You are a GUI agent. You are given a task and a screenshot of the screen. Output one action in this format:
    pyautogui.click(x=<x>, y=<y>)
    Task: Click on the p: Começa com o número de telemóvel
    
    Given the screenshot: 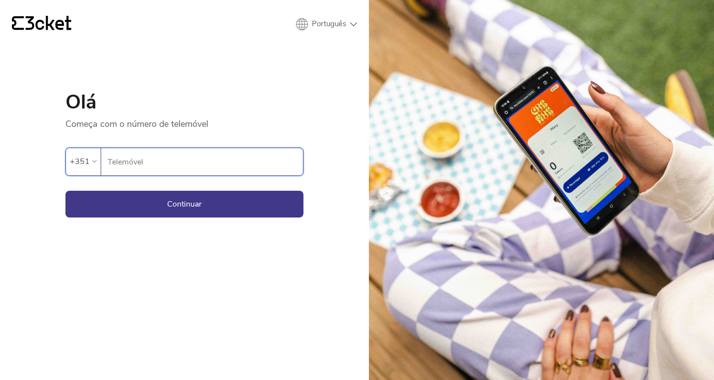 What is the action you would take?
    pyautogui.click(x=184, y=121)
    